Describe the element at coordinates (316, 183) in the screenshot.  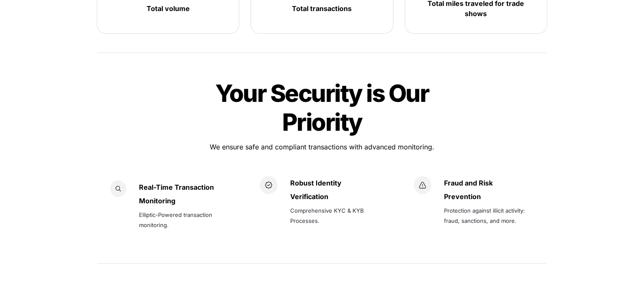
I see `strong: Robust Identity` at that location.